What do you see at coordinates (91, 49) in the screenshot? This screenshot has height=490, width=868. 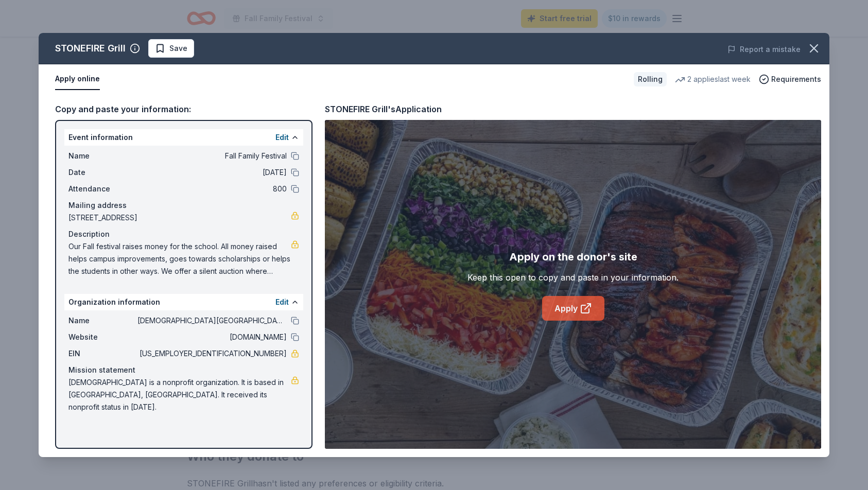 I see `div: STONEFIRE Grill` at bounding box center [91, 49].